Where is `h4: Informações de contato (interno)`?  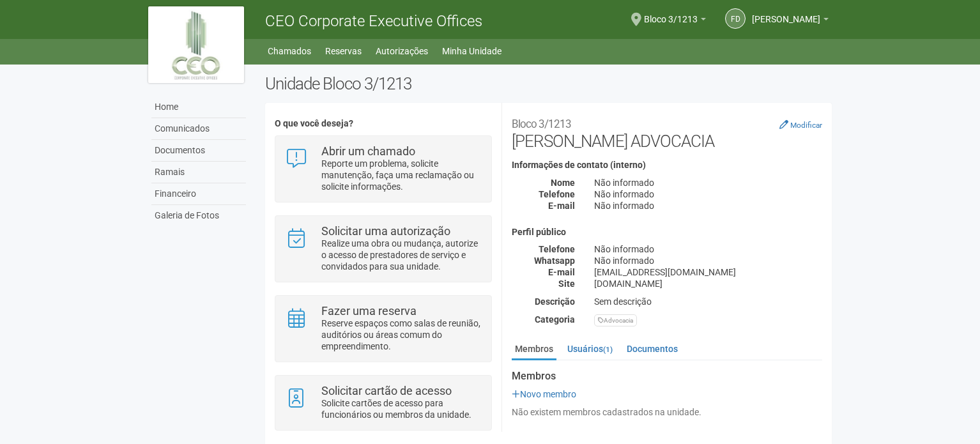 h4: Informações de contato (interno) is located at coordinates (667, 165).